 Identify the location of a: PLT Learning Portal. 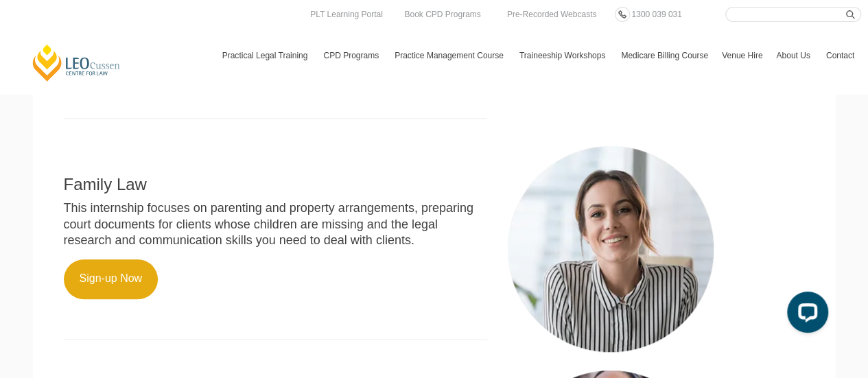
(346, 14).